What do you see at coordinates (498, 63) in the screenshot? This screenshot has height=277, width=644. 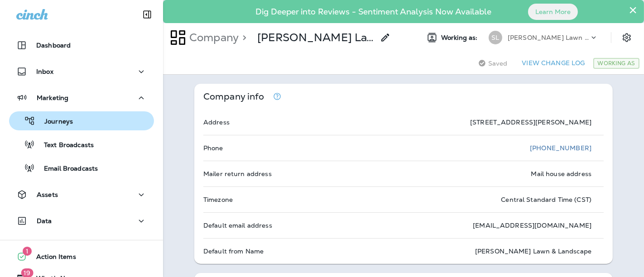 I see `span: Saved` at bounding box center [498, 63].